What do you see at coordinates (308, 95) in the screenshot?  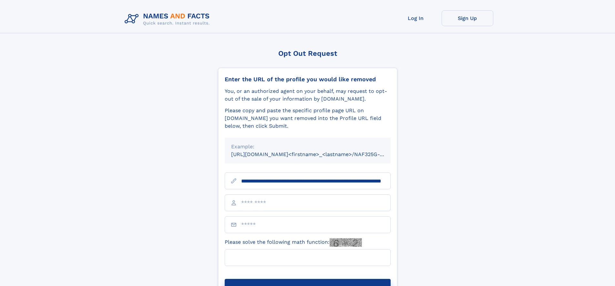 I see `div: You, or an authorized agent on your behalf, may request to opt-out of the sale of your informatio...` at bounding box center [308, 95].